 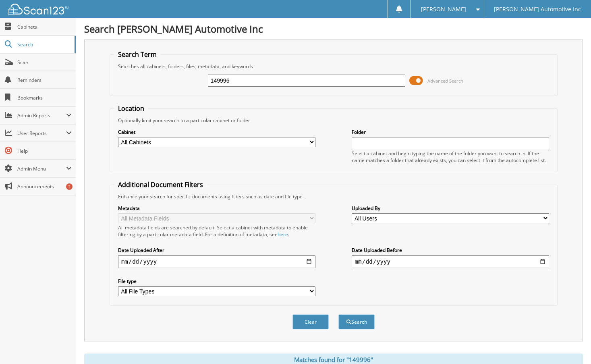 What do you see at coordinates (217, 231) in the screenshot?
I see `div: All metadata fields are searched by default. Select a cabinet with metadata to enable filtering b...` at bounding box center [217, 231].